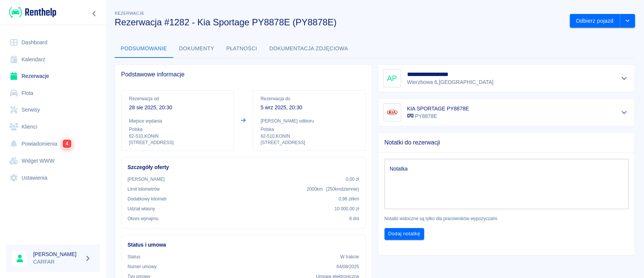 This screenshot has width=644, height=278. I want to click on button: Zwiń nawigację, so click(95, 14).